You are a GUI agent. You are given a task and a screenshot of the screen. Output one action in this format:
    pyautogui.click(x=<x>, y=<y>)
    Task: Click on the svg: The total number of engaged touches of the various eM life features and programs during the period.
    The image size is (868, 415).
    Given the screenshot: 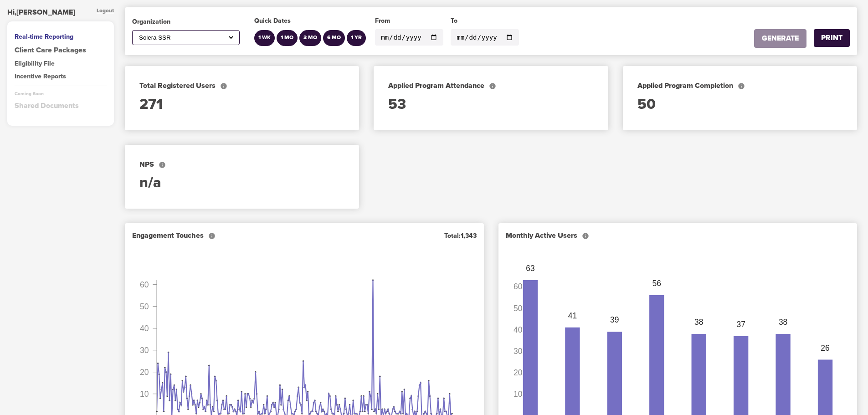 What is the action you would take?
    pyautogui.click(x=212, y=236)
    